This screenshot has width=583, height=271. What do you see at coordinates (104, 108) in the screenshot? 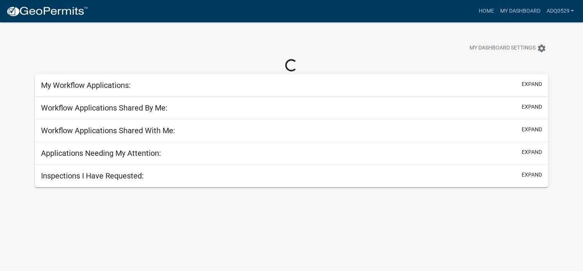
I see `h5: Workflow Applications Shared By Me:` at bounding box center [104, 108].